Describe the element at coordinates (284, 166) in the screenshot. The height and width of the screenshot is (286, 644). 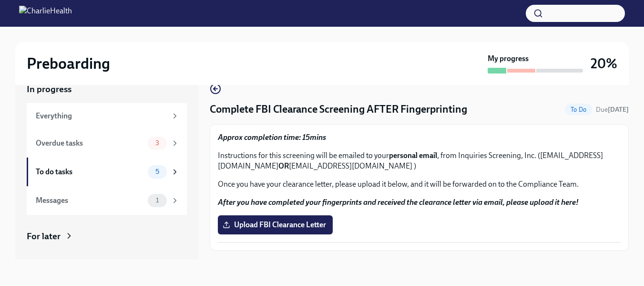
I see `strong: OR` at that location.